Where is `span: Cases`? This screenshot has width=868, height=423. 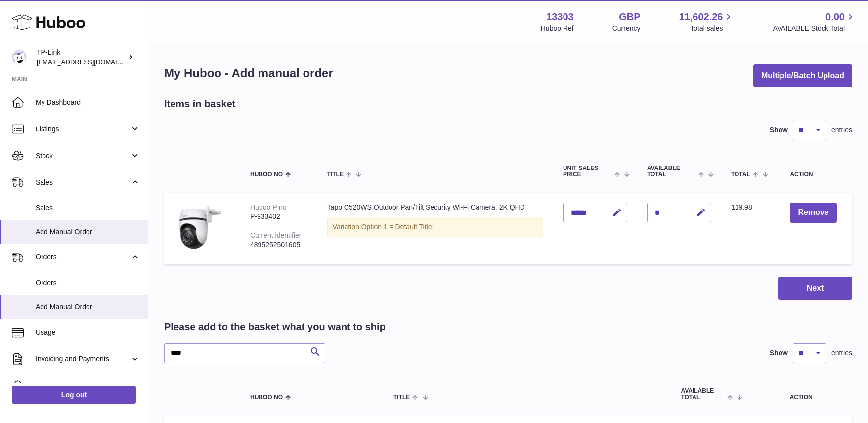
span: Cases is located at coordinates (88, 386).